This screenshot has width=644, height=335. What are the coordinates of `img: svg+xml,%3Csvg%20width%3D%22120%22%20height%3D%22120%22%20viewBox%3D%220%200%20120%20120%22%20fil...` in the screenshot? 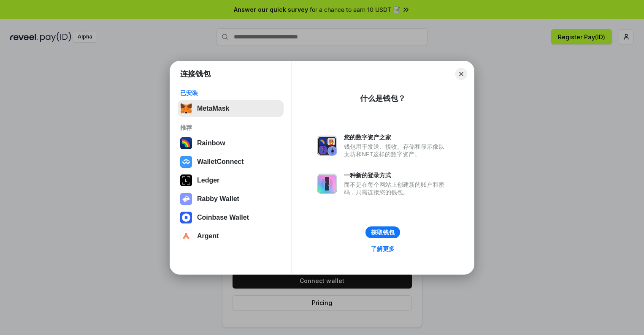 It's located at (186, 143).